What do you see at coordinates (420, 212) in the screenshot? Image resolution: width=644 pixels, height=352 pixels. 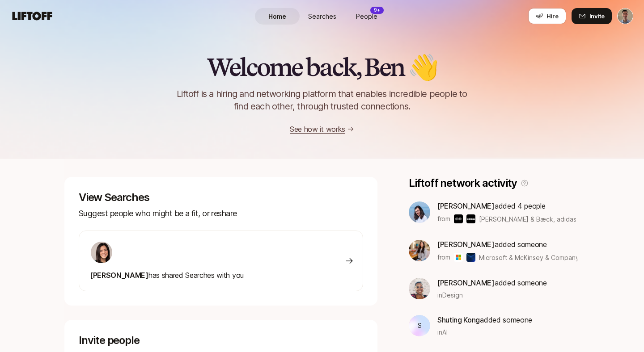 I see `img: 3b21b1e9_db0a_4655_a67f_ab9b1489a185.jpg` at bounding box center [420, 212].